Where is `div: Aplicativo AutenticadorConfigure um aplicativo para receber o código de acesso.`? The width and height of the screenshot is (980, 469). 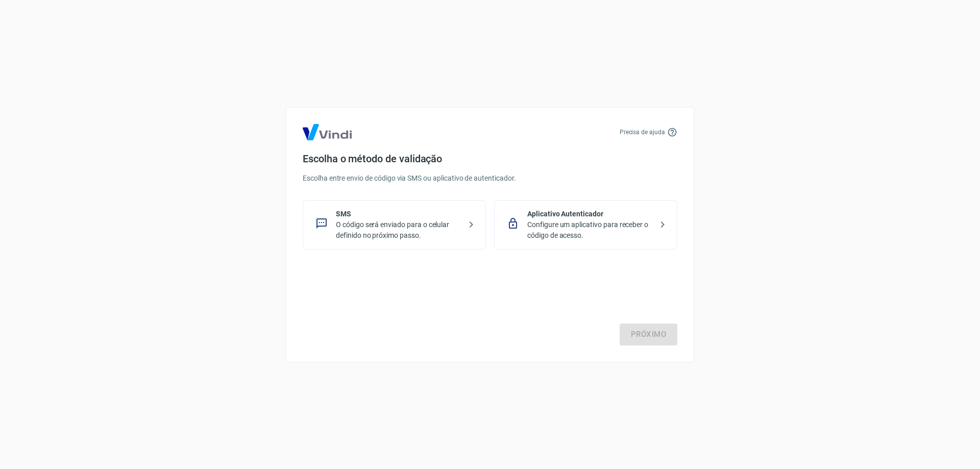
div: Aplicativo AutenticadorConfigure um aplicativo para receber o código de acesso. is located at coordinates (585, 224).